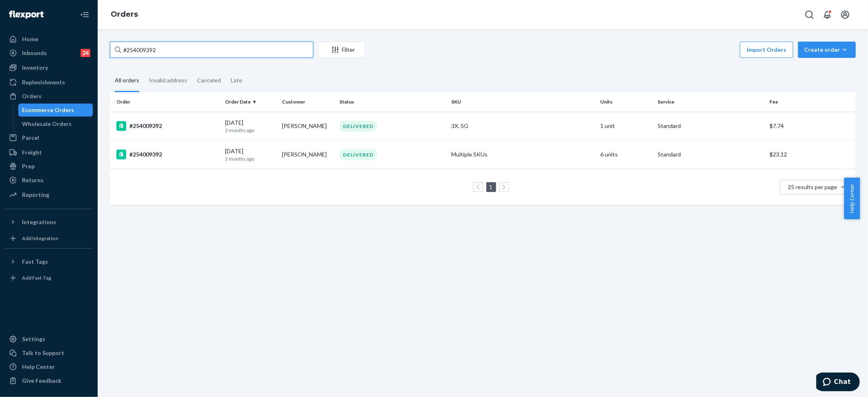 The width and height of the screenshot is (868, 397). What do you see at coordinates (37, 277) in the screenshot?
I see `div: Add Fast Tag` at bounding box center [37, 277].